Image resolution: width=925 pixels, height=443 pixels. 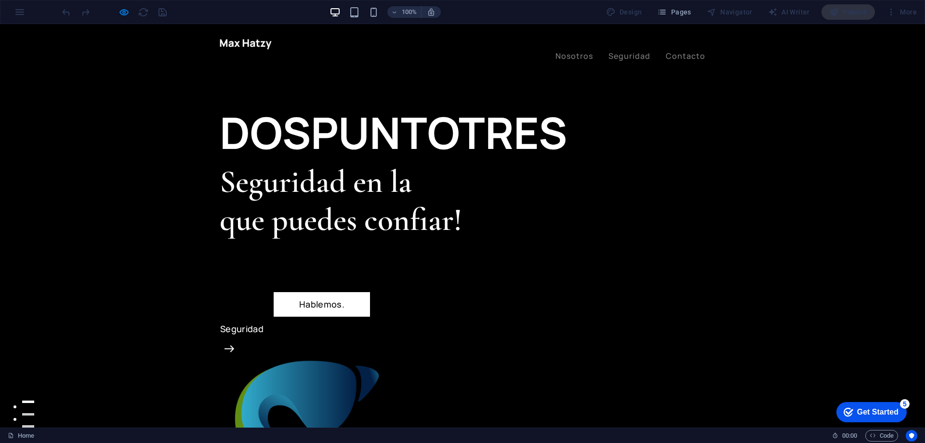 What do you see at coordinates (674, 12) in the screenshot?
I see `span: Pages` at bounding box center [674, 12].